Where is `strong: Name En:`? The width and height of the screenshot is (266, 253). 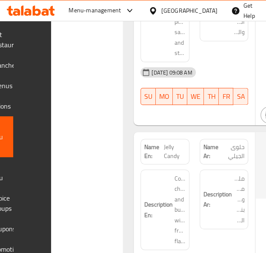 strong: Name En: is located at coordinates (154, 152).